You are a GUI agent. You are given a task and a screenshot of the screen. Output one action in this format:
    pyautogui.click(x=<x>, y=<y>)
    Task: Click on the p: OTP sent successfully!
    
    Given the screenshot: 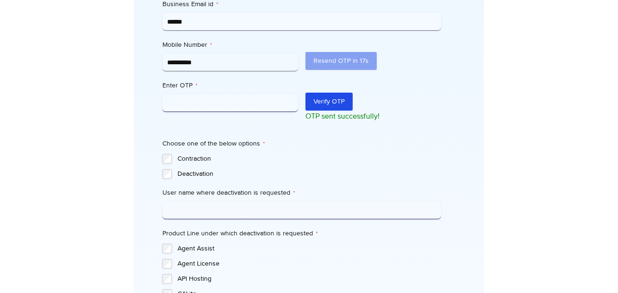 What is the action you would take?
    pyautogui.click(x=373, y=116)
    